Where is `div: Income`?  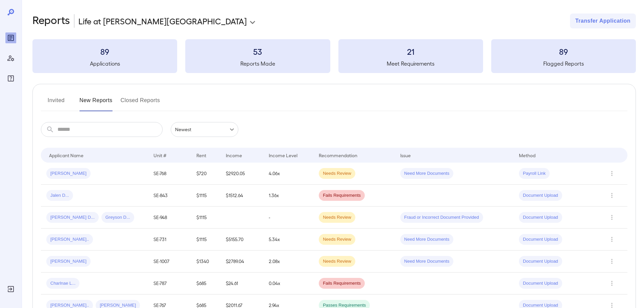 div: Income is located at coordinates (234, 155).